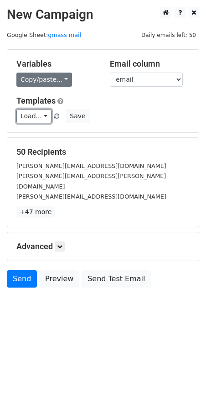 The width and height of the screenshot is (206, 409). I want to click on div: Chat Widget, so click(183, 387).